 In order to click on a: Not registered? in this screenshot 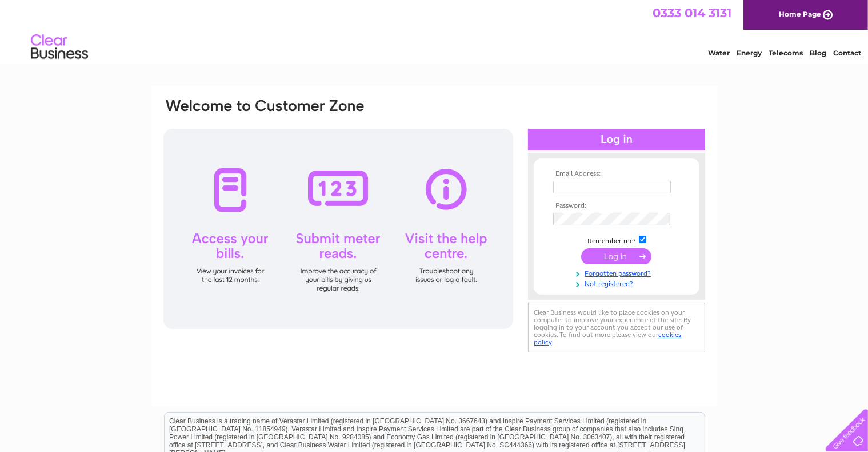, I will do `click(618, 282)`.